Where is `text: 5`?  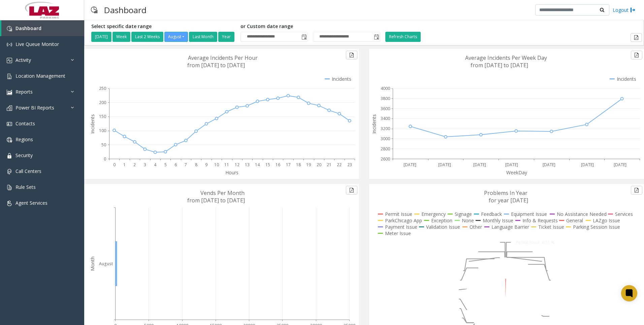 text: 5 is located at coordinates (166, 164).